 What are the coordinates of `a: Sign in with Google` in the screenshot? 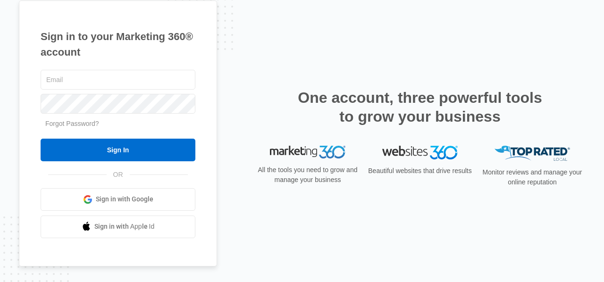 It's located at (118, 199).